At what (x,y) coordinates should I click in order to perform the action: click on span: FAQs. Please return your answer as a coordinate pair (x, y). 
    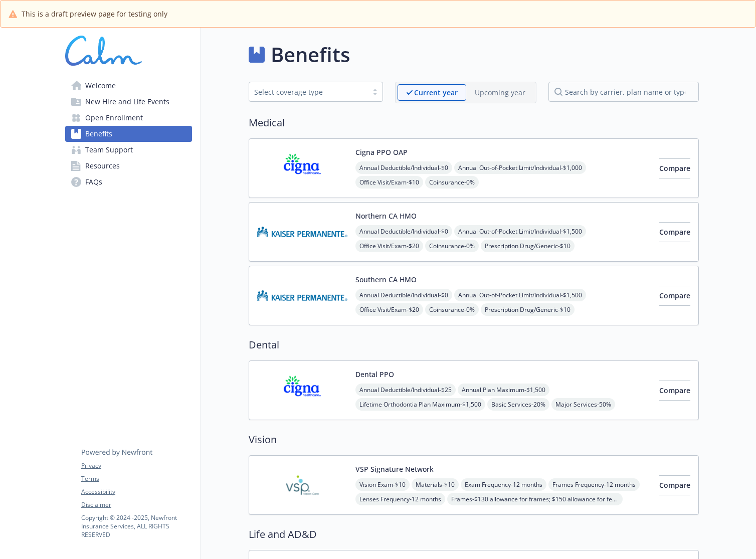
    Looking at the image, I should click on (94, 182).